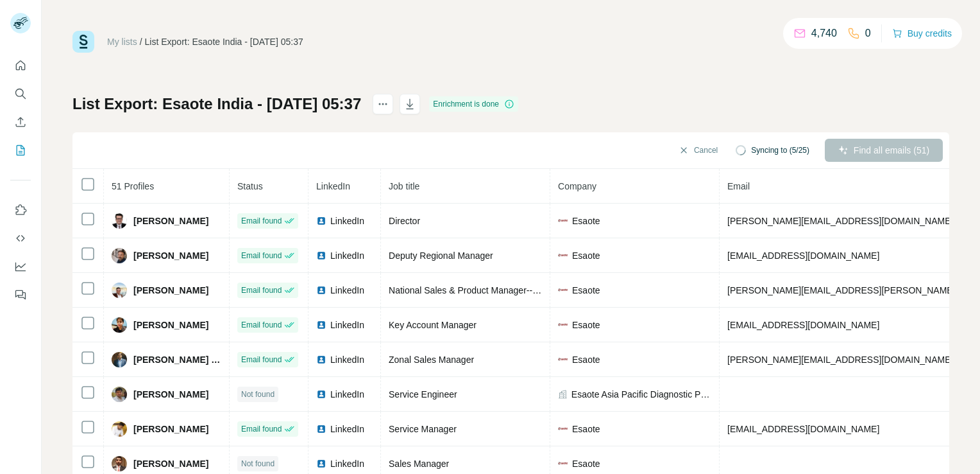 This screenshot has height=474, width=980. What do you see at coordinates (419, 463) in the screenshot?
I see `span: Sales Manager` at bounding box center [419, 463].